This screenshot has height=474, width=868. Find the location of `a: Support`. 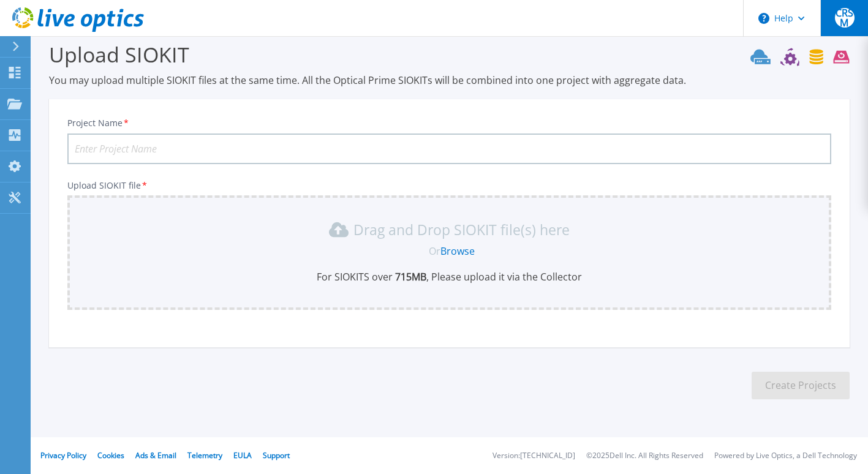

a: Support is located at coordinates (277, 455).